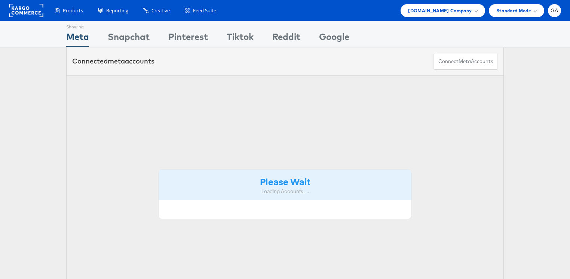 The image size is (570, 279). I want to click on div: Meta, so click(77, 38).